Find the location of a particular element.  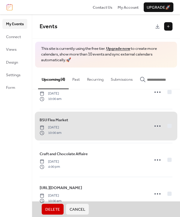

a: Contact Us is located at coordinates (103, 7).